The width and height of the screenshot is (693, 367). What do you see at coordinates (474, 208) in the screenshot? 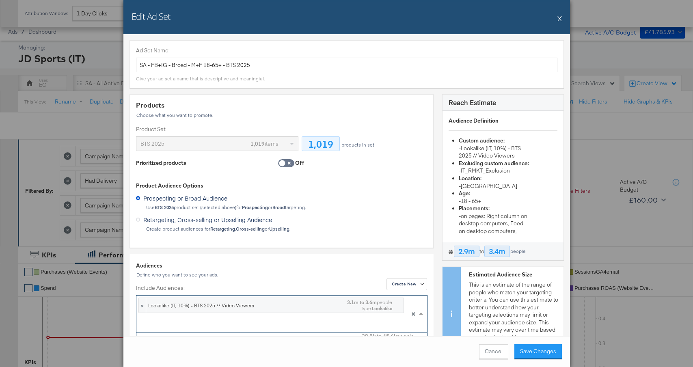
I see `strong: Placements:` at bounding box center [474, 208].